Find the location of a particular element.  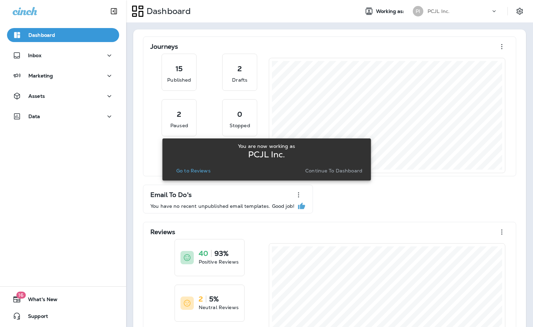

button: Collapse Sidebar is located at coordinates (114, 11).